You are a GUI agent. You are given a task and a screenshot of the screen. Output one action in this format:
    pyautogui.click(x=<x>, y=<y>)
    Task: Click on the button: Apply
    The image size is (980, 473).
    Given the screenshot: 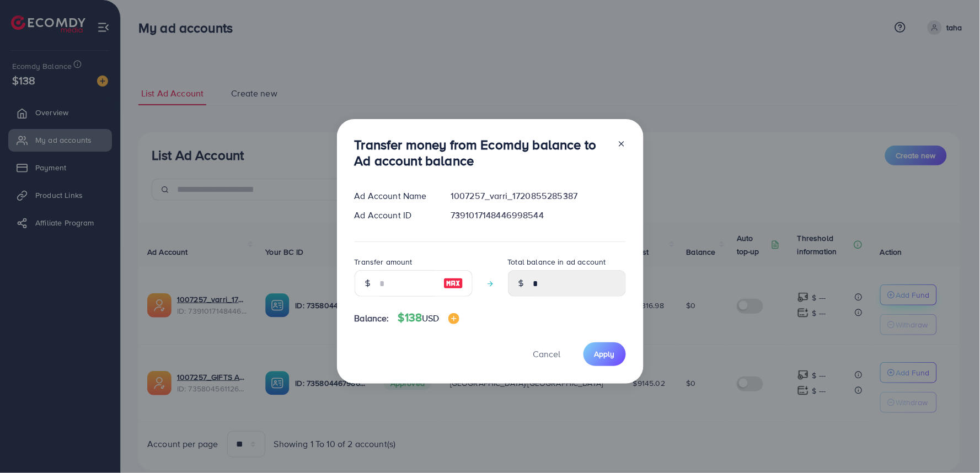 What is the action you would take?
    pyautogui.click(x=605, y=354)
    